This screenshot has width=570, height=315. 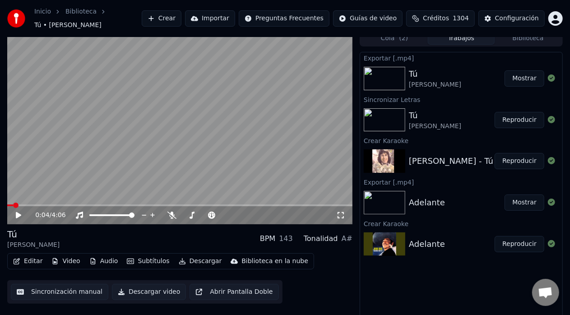 I want to click on div: Tonalidad, so click(x=321, y=239).